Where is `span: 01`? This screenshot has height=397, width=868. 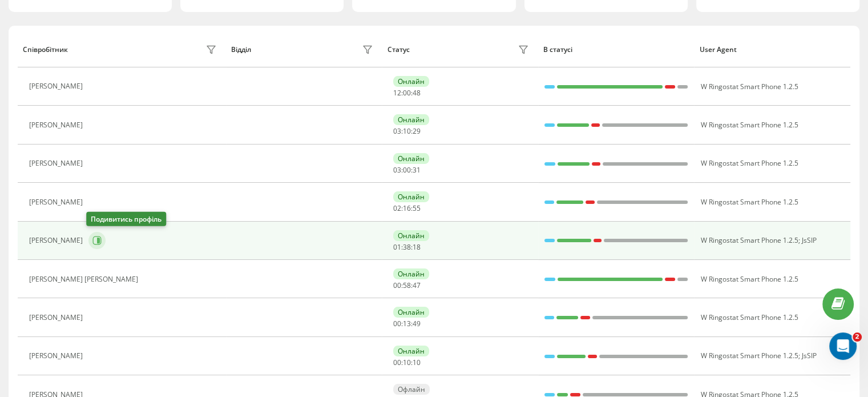
span: 01 is located at coordinates (397, 247).